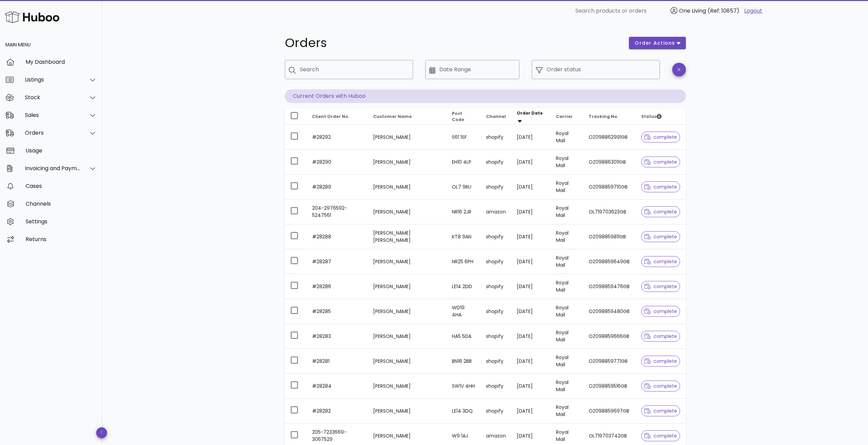 The height and width of the screenshot is (445, 868). Describe the element at coordinates (531, 117) in the screenshot. I see `th: Order Date: Sorted descending. Activate to remove sorting.` at that location.